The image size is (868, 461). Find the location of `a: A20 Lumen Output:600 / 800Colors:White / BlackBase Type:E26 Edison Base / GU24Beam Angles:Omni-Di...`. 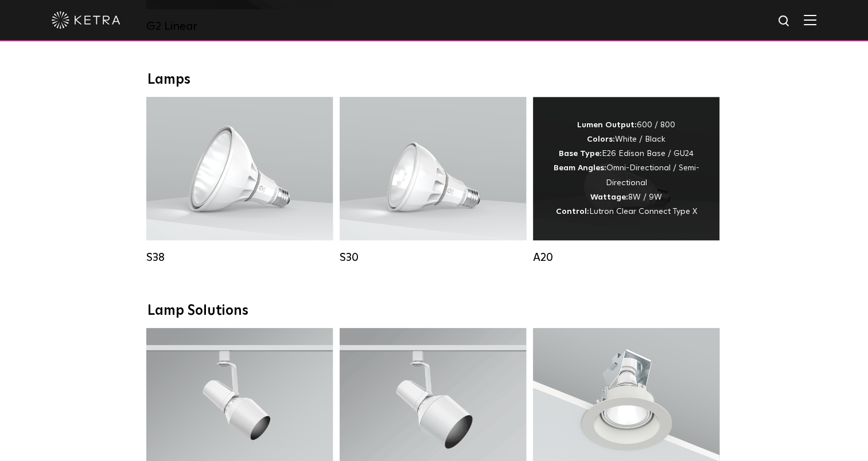

a: A20 Lumen Output:600 / 800Colors:White / BlackBase Type:E26 Edison Base / GU24Beam Angles:Omni-Di... is located at coordinates (626, 180).